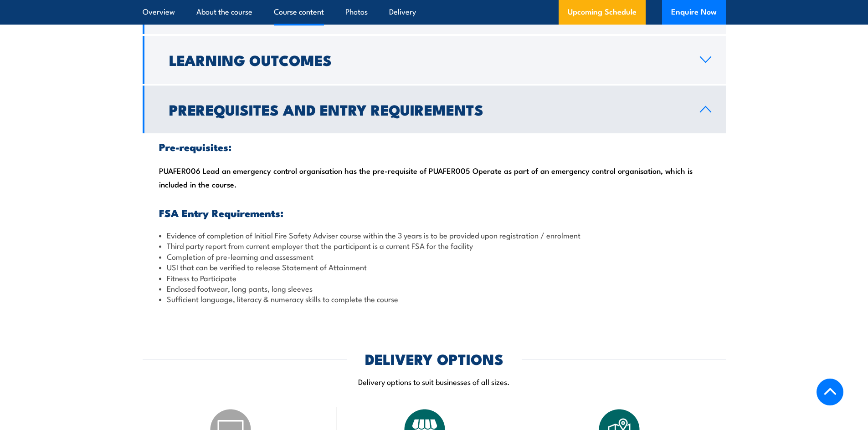  Describe the element at coordinates (434, 109) in the screenshot. I see `a: Prerequisites and Entry Requirements` at that location.